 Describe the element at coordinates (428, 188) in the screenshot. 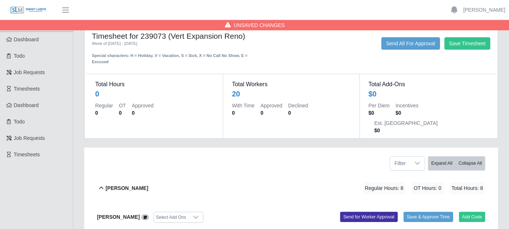

I see `span: OT Hours: 0` at that location.